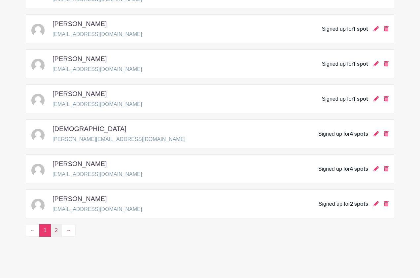  I want to click on span: 2 spots, so click(359, 204).